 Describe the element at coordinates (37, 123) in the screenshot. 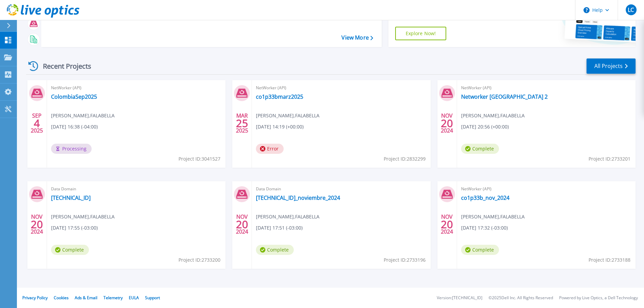

I see `span: 4` at that location.